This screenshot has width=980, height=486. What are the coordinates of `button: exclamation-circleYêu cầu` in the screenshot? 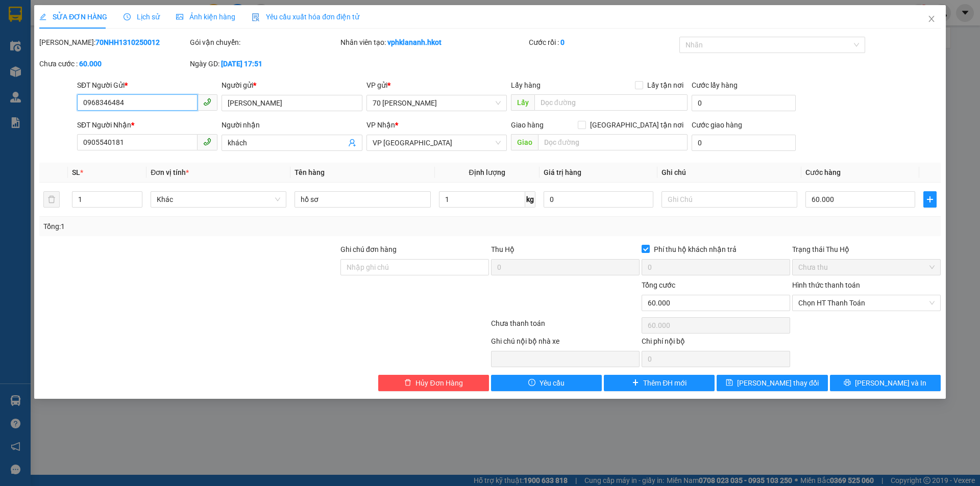 It's located at (546, 383).